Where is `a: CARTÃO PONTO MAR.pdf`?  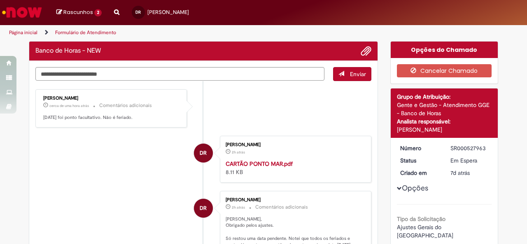 a: CARTÃO PONTO MAR.pdf is located at coordinates (259, 164).